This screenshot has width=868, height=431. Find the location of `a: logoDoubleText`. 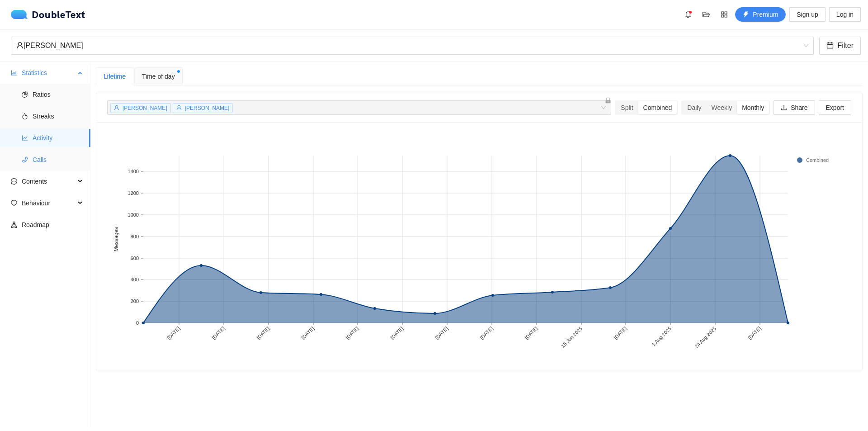

a: logoDoubleText is located at coordinates (48, 14).